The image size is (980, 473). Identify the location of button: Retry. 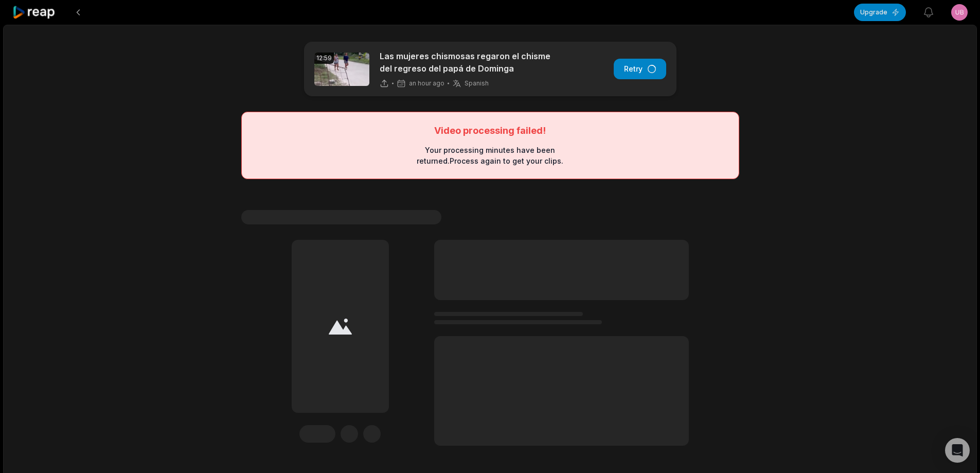
(640, 69).